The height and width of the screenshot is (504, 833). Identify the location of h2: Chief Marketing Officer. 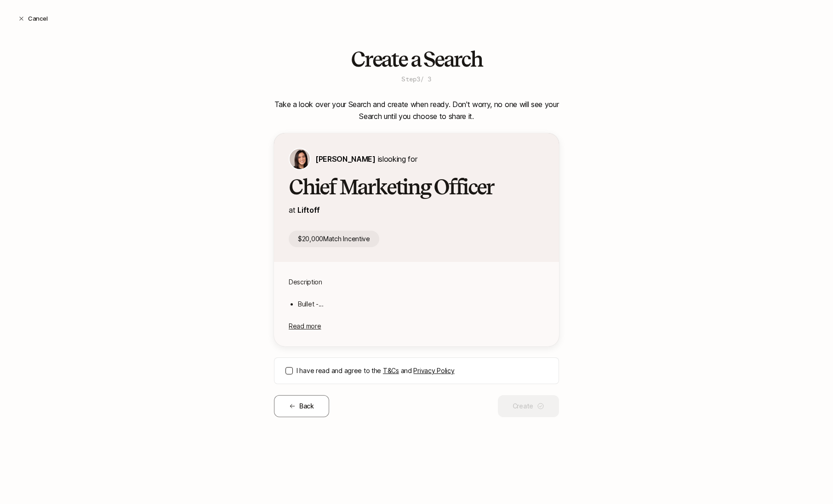
(416, 187).